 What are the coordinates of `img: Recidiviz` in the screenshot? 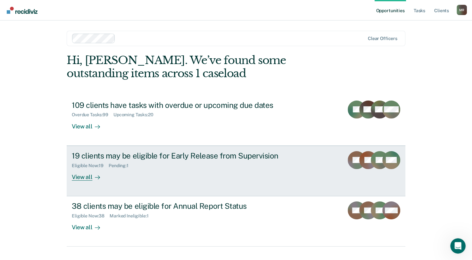 It's located at (22, 10).